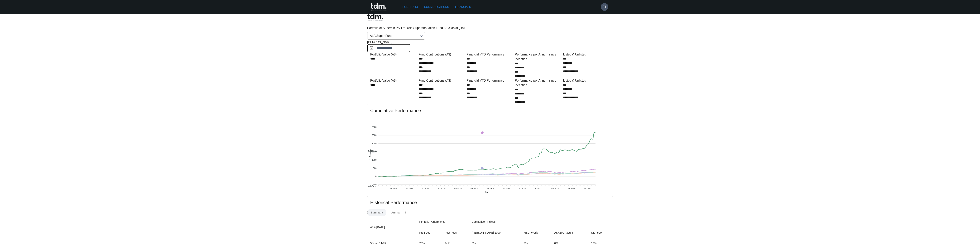  I want to click on th: Post Fees, so click(455, 233).